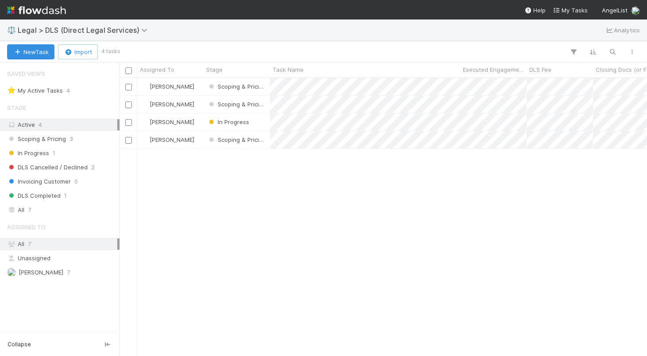  I want to click on span: DLS Fee, so click(541, 70).